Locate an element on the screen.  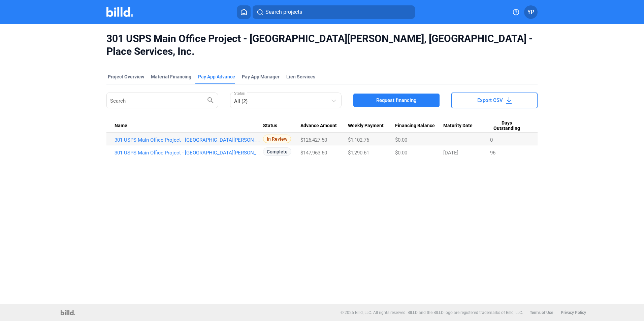
span: 0 is located at coordinates (491, 140).